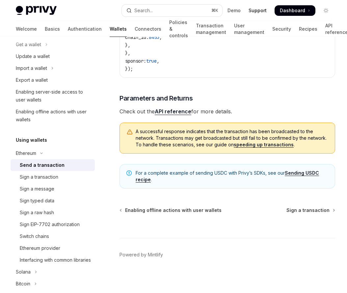  I want to click on div: Enabling server-side access to user wallets, so click(53, 96).